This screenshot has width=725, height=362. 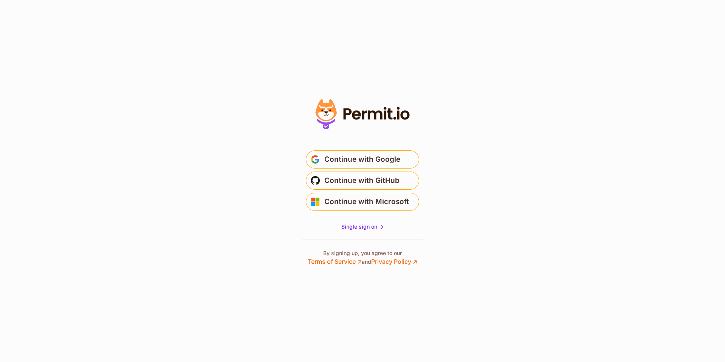 What do you see at coordinates (362, 202) in the screenshot?
I see `button: Continue with Microsoft` at bounding box center [362, 202].